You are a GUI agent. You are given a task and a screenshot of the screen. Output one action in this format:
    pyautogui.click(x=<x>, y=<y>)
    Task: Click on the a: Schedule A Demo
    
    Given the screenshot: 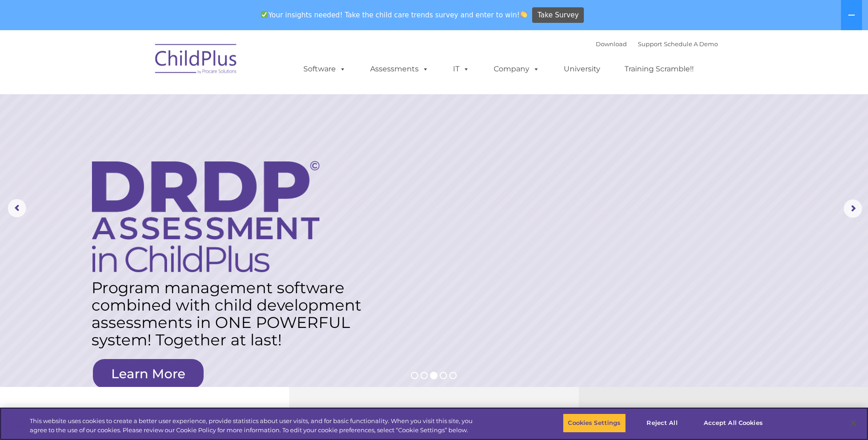 What is the action you would take?
    pyautogui.click(x=691, y=44)
    